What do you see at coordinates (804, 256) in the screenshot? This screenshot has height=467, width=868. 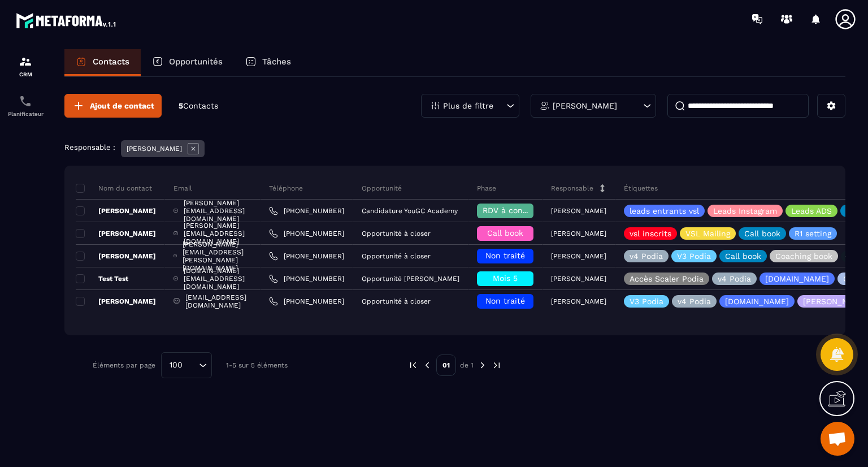 I see `p: Coaching book` at bounding box center [804, 256].